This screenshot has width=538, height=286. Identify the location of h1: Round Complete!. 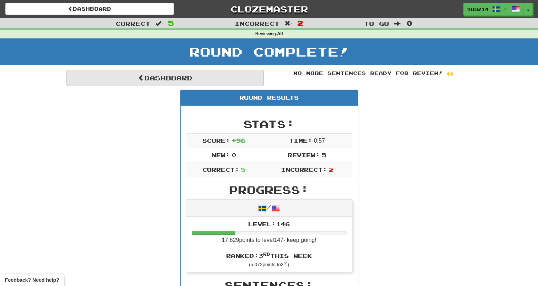
(269, 52).